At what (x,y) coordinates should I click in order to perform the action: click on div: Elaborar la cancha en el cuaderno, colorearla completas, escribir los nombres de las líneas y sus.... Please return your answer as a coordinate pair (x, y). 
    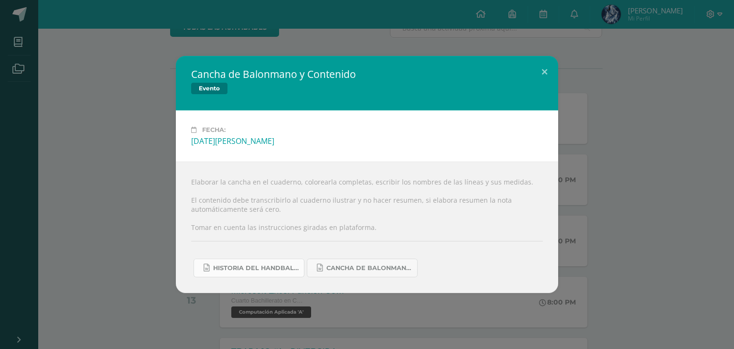
    Looking at the image, I should click on (367, 227).